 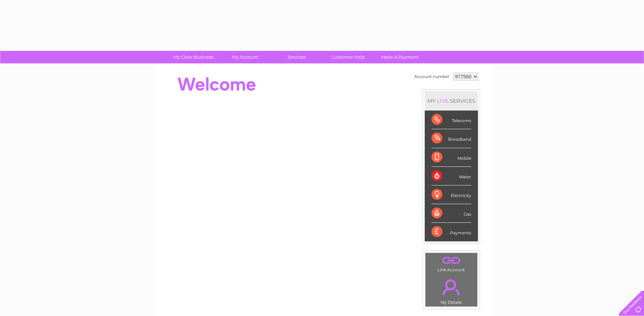 I want to click on a: My Clear Business, so click(x=193, y=57).